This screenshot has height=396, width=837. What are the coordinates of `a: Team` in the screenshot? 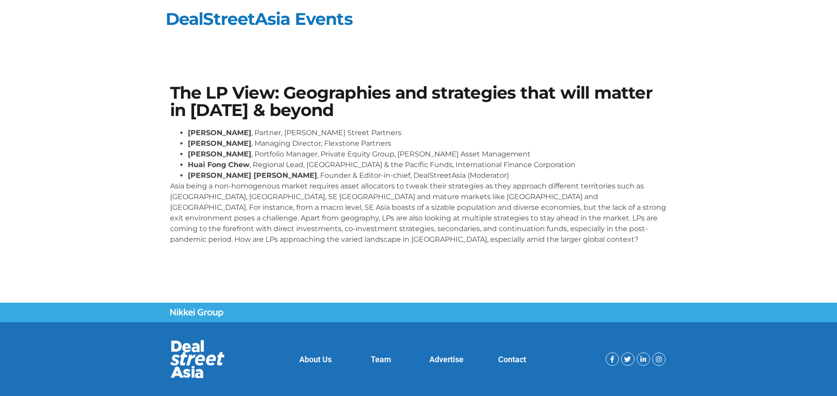 It's located at (381, 359).